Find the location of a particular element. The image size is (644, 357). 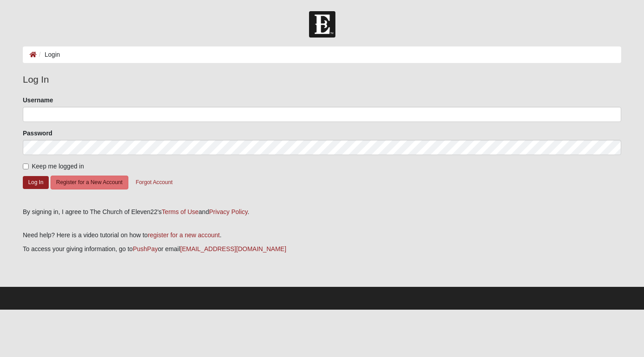

p: Need help? Here is a video tutorial on how to . is located at coordinates (322, 235).